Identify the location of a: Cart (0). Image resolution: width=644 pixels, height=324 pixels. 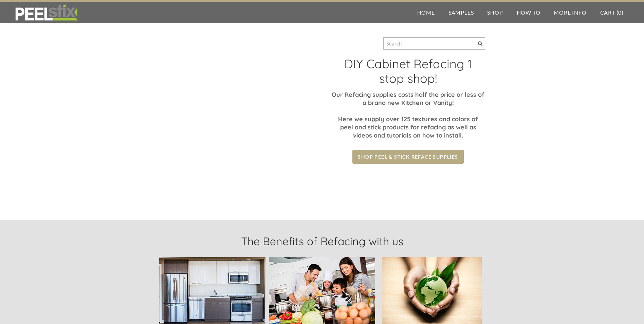
(611, 12).